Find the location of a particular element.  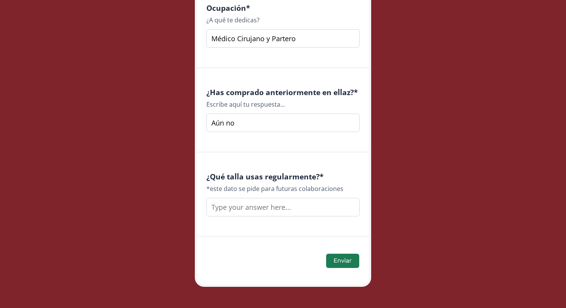

div: *este dato se pide para futuras colaboraciones is located at coordinates (283, 189).